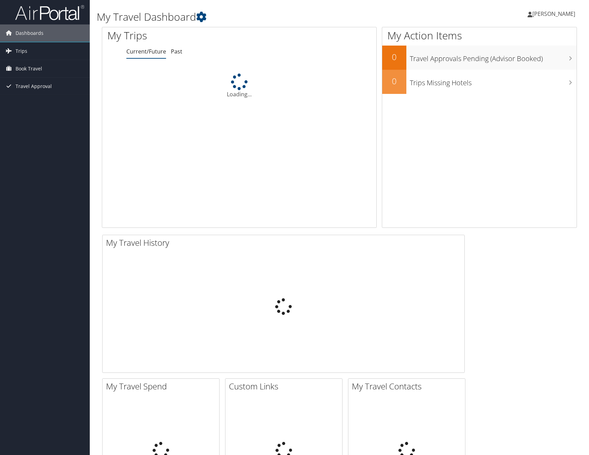  I want to click on h1: My Trips, so click(182, 36).